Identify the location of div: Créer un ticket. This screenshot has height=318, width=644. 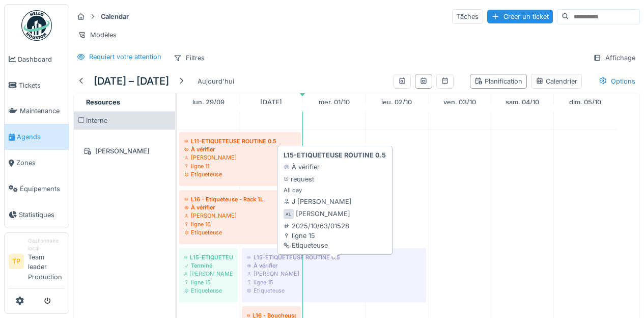
(520, 16).